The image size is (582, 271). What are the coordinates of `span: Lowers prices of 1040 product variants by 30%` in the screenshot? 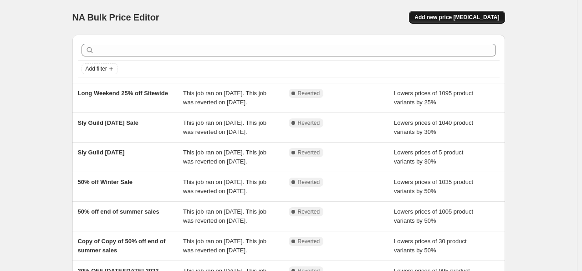 It's located at (433, 127).